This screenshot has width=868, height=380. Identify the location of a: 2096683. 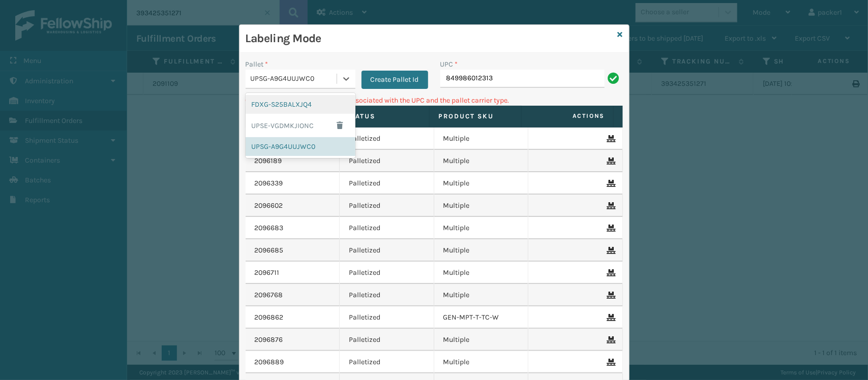
(269, 228).